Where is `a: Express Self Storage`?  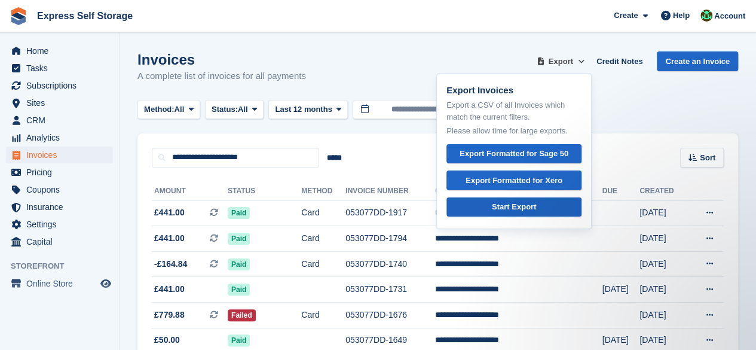
a: Express Self Storage is located at coordinates (85, 16).